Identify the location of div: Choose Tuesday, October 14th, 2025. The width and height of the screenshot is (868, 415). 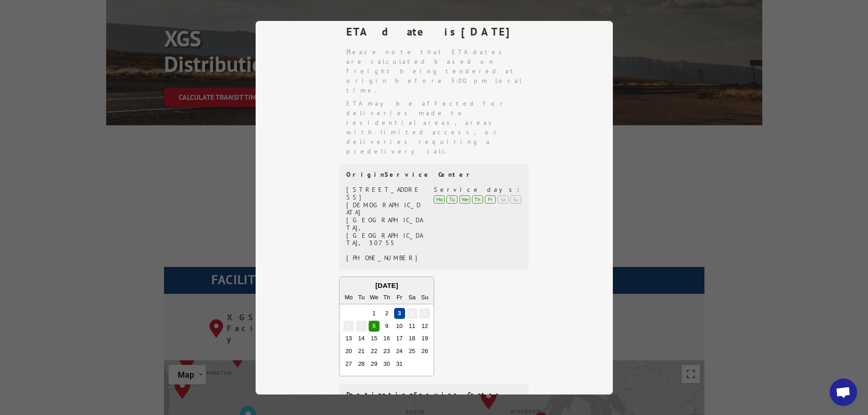
(361, 338).